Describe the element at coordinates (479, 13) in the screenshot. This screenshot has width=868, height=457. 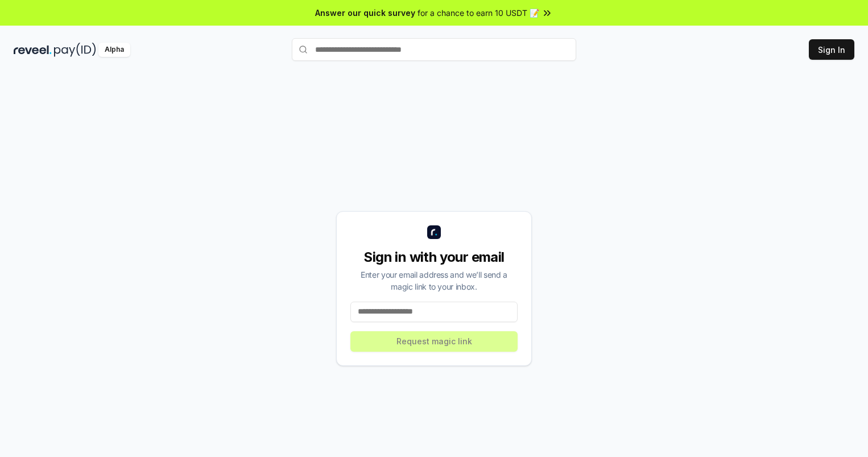
I see `span: for a chance to earn 10 USDT 📝` at that location.